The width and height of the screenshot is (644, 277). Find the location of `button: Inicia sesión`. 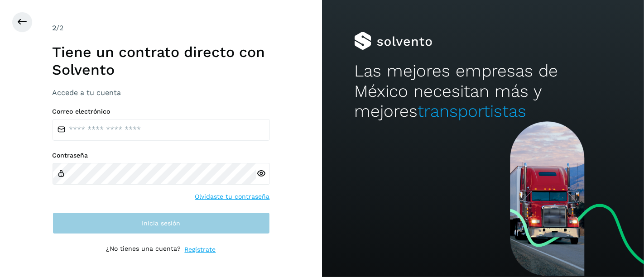

button: Inicia sesión is located at coordinates (161, 223).